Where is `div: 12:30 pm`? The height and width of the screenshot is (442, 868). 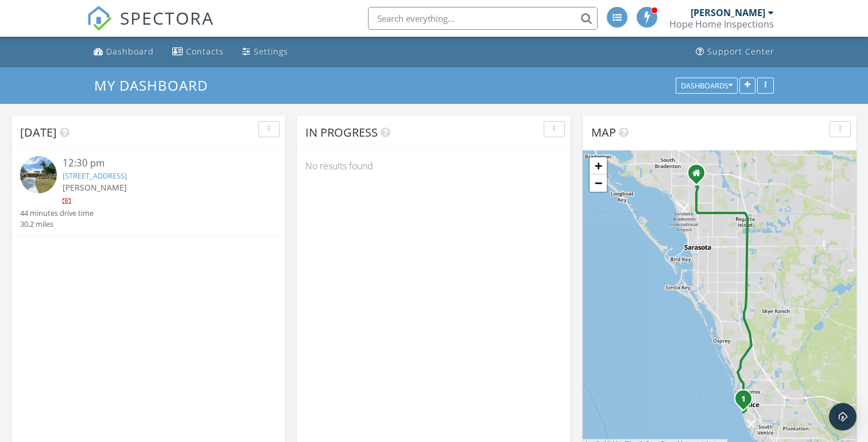
div: 12:30 pm is located at coordinates (158, 163).